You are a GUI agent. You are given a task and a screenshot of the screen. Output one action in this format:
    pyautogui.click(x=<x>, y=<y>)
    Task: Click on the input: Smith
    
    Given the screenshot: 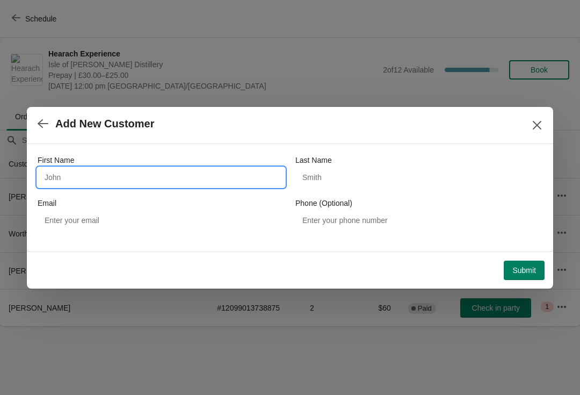 What is the action you would take?
    pyautogui.click(x=419, y=177)
    